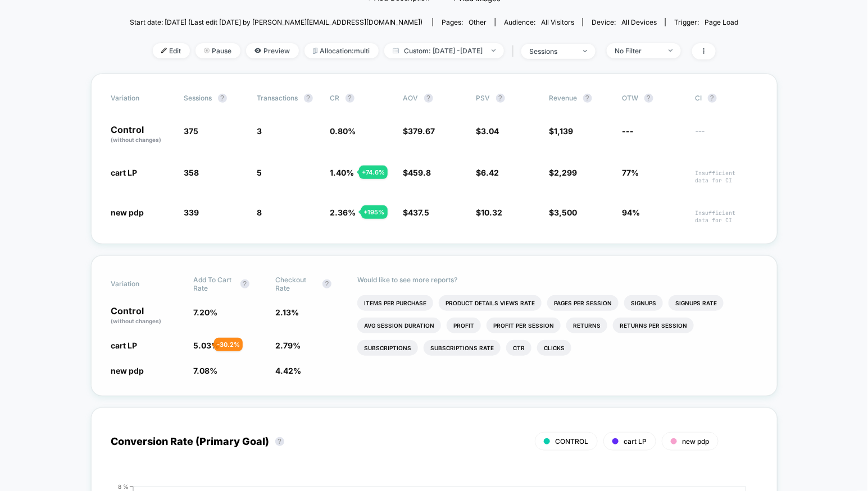  What do you see at coordinates (342, 172) in the screenshot?
I see `span: 1.40 %` at bounding box center [342, 172].